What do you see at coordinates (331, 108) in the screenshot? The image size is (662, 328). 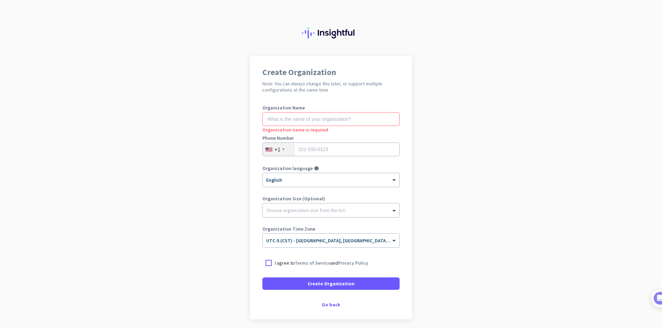 I see `label: Organization Name` at bounding box center [331, 108].